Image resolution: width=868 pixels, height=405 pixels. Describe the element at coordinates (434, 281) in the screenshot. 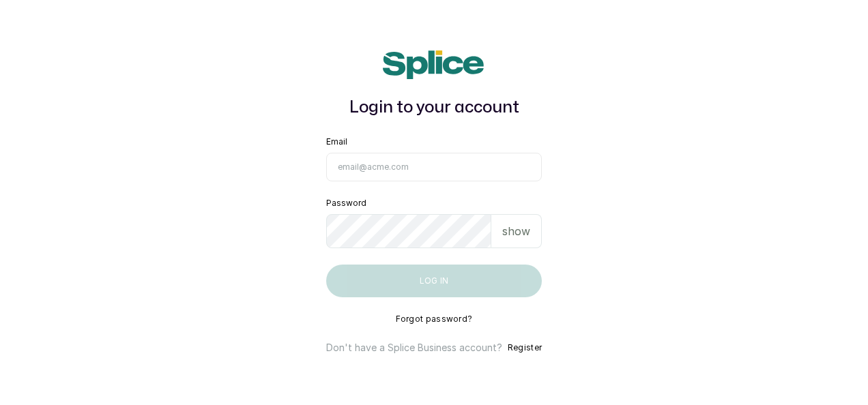

I see `button: Log in` at that location.